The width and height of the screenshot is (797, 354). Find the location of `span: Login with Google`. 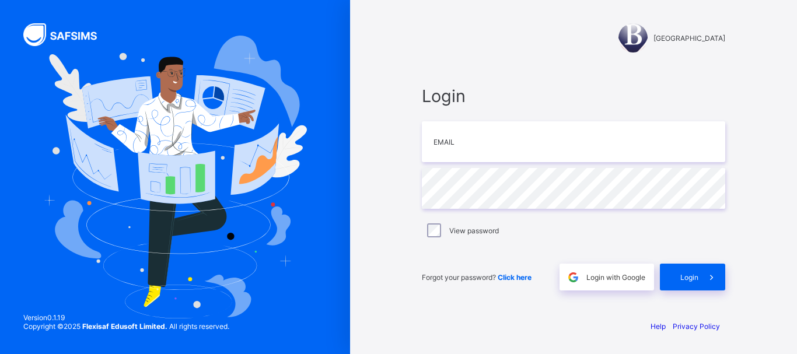

span: Login with Google is located at coordinates (616, 277).